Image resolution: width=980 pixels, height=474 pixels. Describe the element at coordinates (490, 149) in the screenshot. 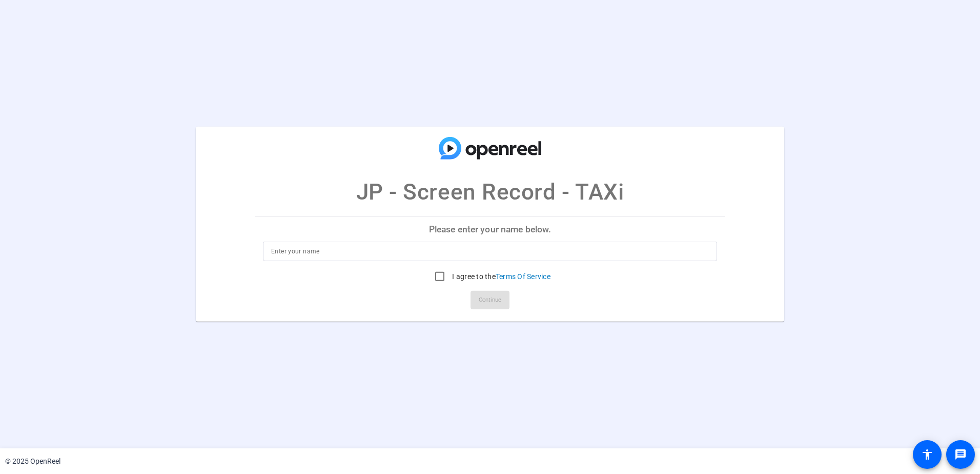

I see `img: company-logo` at that location.